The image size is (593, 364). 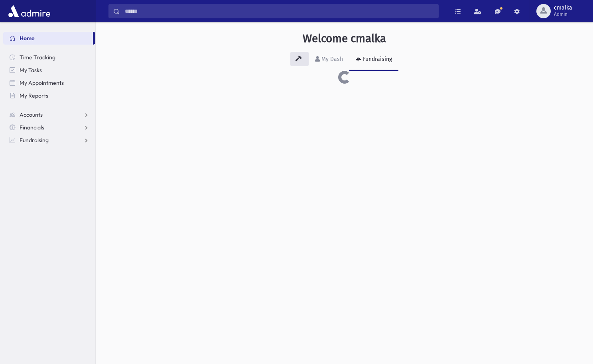 I want to click on span: My Tasks, so click(x=30, y=70).